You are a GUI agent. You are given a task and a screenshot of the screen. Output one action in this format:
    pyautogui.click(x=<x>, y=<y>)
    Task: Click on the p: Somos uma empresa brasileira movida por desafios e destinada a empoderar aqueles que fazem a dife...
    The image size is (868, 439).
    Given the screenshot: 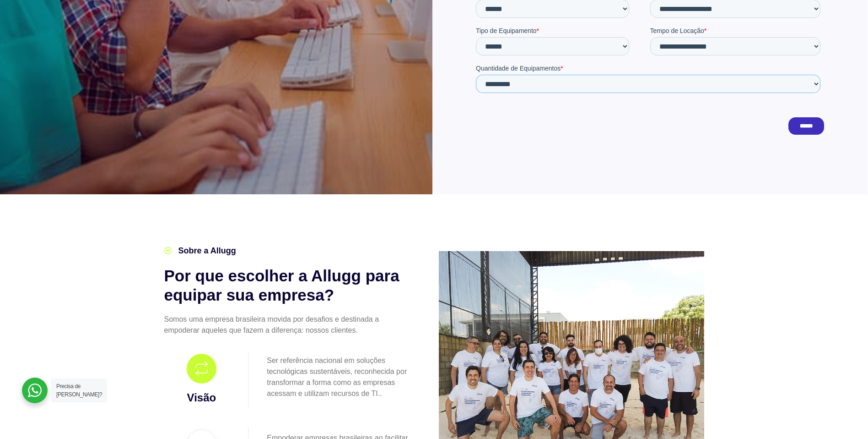 What is the action you would take?
    pyautogui.click(x=288, y=324)
    